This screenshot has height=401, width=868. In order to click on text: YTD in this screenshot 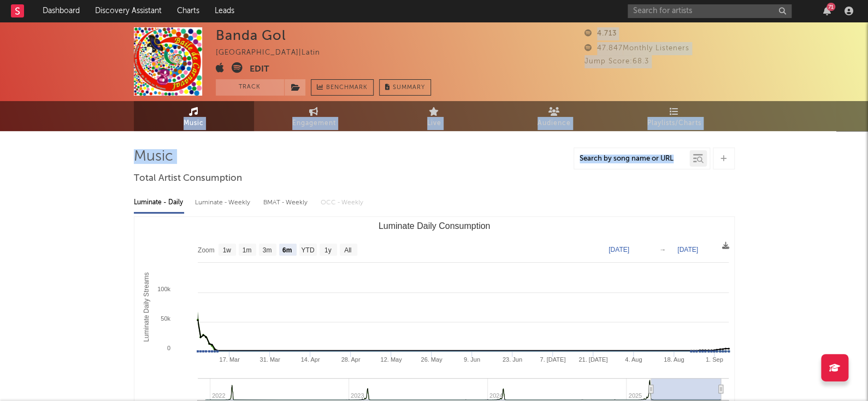, I will do `click(308, 250)`.